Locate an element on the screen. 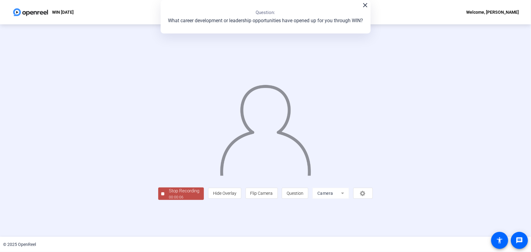 Image resolution: width=531 pixels, height=252 pixels. div: Stop Recording is located at coordinates (184, 191).